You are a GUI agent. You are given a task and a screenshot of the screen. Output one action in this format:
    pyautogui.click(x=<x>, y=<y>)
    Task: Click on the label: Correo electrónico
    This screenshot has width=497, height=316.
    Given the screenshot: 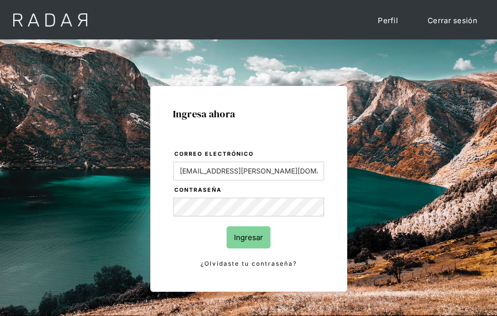 What is the action you would take?
    pyautogui.click(x=249, y=154)
    